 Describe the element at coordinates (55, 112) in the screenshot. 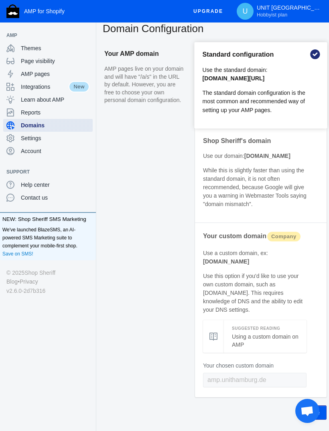

I see `span: Reports` at that location.